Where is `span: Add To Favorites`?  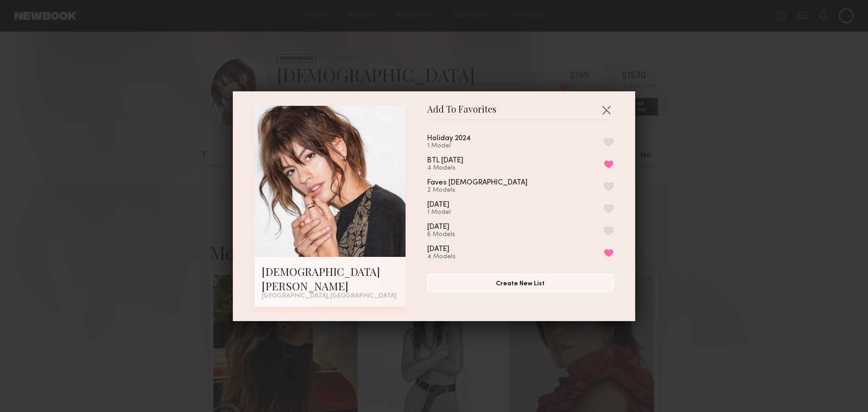
span: Add To Favorites is located at coordinates (461, 112).